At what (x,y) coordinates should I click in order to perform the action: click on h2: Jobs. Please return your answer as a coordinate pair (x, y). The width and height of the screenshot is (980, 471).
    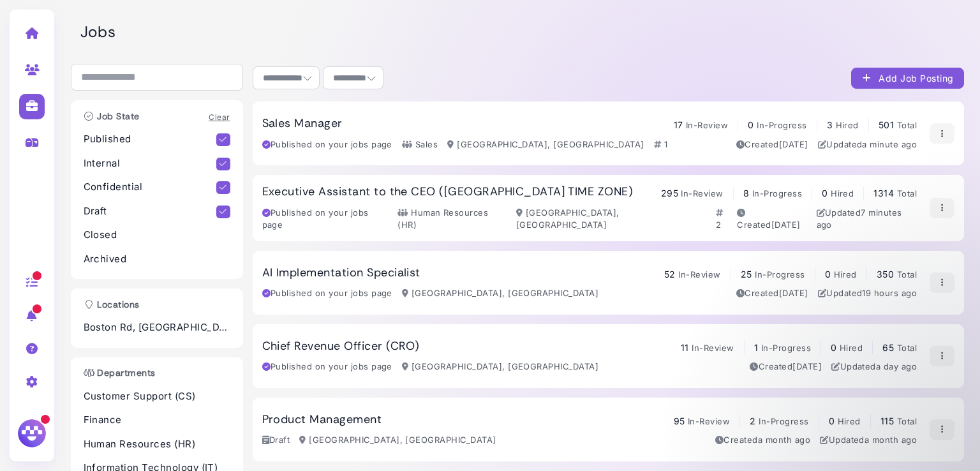
    Looking at the image, I should click on (522, 32).